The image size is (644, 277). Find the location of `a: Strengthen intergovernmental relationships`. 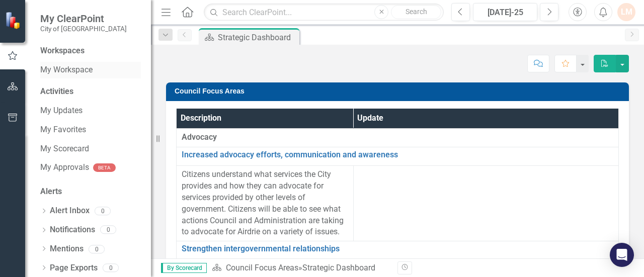

a: Strengthen intergovernmental relationships is located at coordinates (398, 249).